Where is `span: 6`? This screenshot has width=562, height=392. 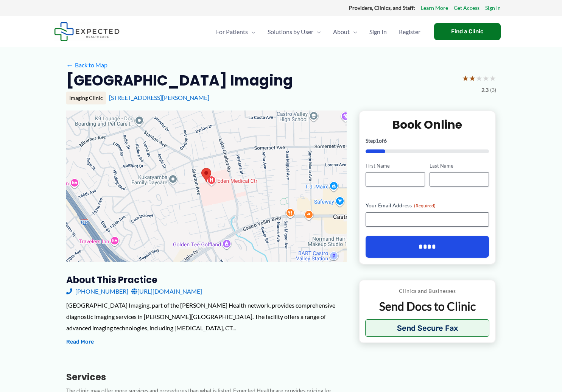 span: 6 is located at coordinates (385, 140).